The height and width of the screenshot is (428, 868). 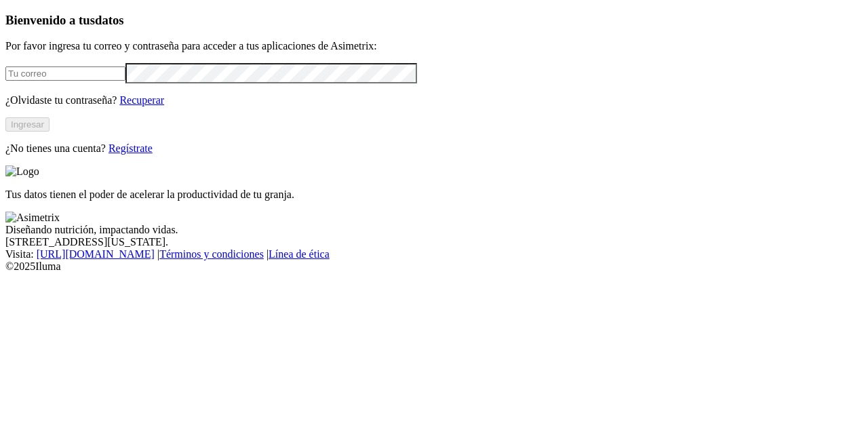 What do you see at coordinates (65, 73) in the screenshot?
I see `input: Tu correo` at bounding box center [65, 73].